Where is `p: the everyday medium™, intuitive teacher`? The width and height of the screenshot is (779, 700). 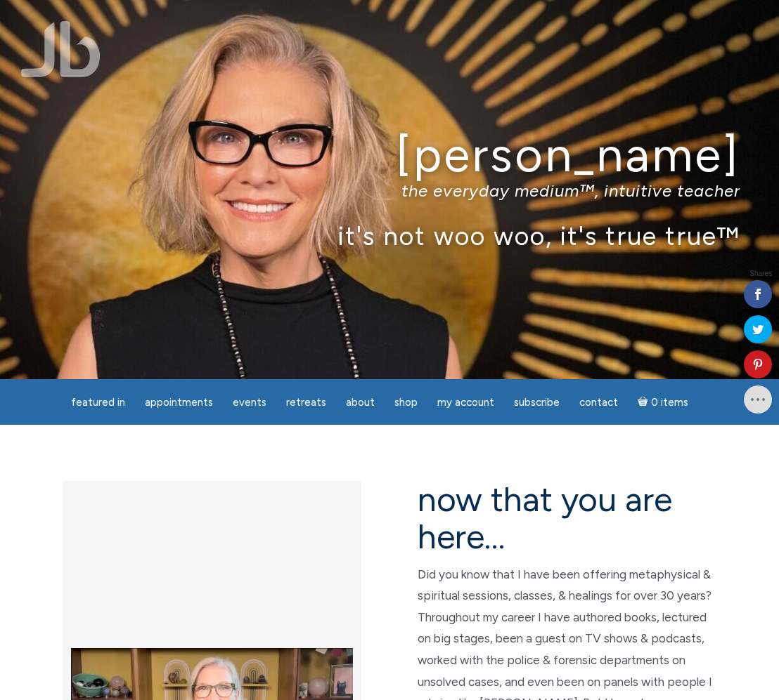
p: the everyday medium™, intuitive teacher is located at coordinates (389, 190).